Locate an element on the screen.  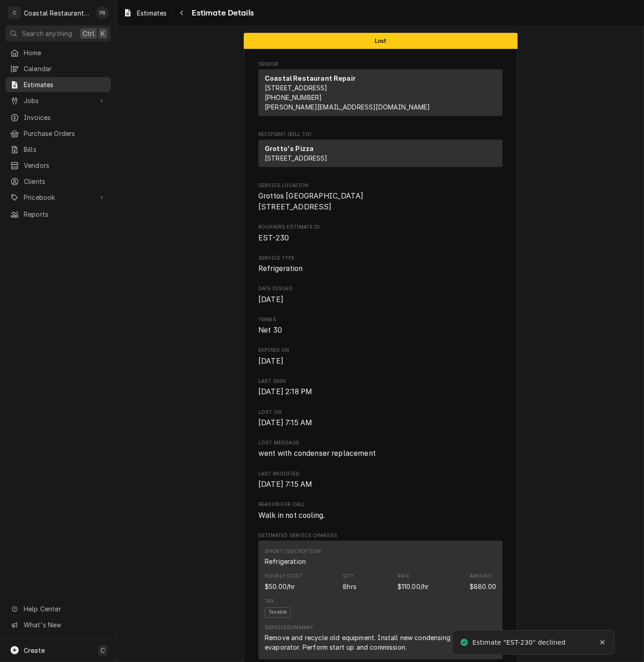
a: Go to What's New is located at coordinates (58, 625).